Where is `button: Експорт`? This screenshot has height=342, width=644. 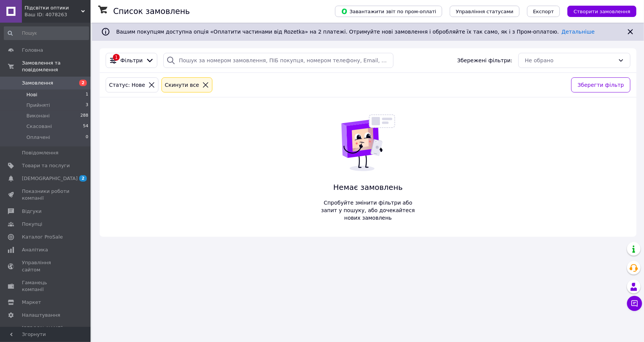 button: Експорт is located at coordinates (544, 11).